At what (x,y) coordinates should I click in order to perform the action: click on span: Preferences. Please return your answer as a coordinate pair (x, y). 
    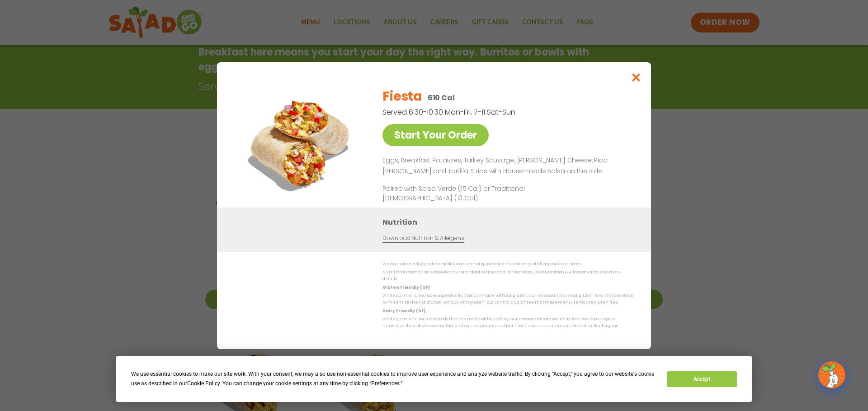
    Looking at the image, I should click on (385, 384).